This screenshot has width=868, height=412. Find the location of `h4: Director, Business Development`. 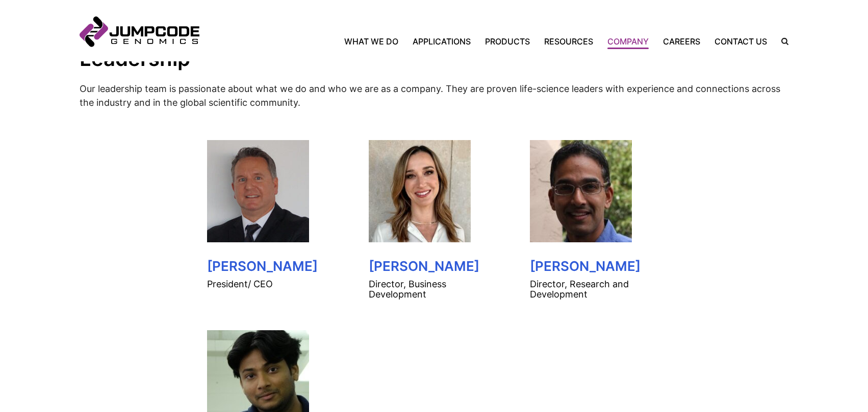

h4: Director, Business Development is located at coordinates (434, 289).